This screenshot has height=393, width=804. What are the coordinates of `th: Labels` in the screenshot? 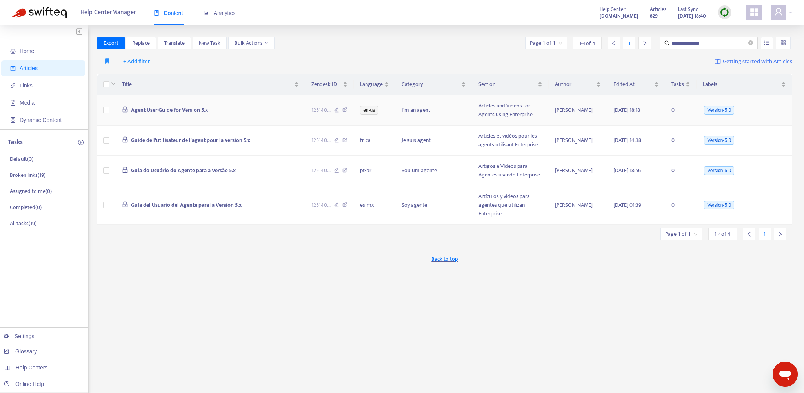 It's located at (744, 84).